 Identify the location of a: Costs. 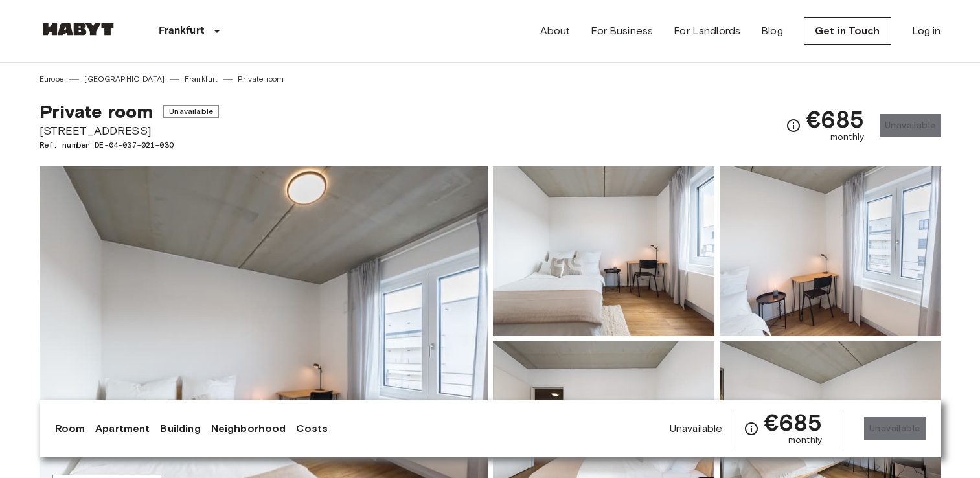
(312, 429).